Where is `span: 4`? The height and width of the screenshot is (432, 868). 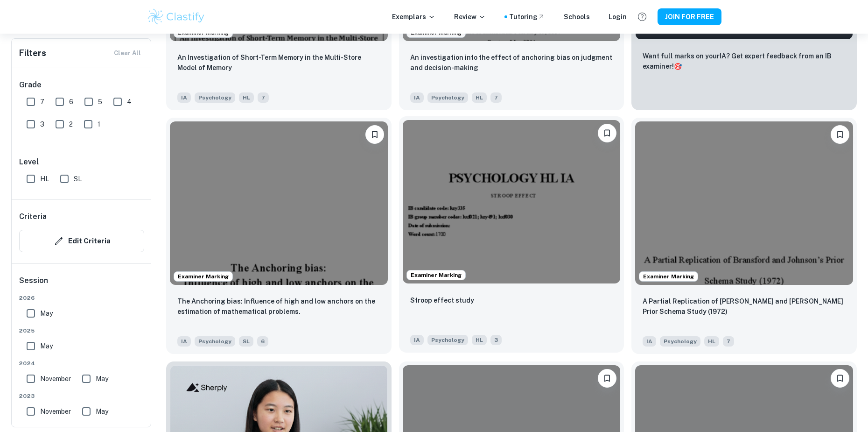
span: 4 is located at coordinates (130, 102).